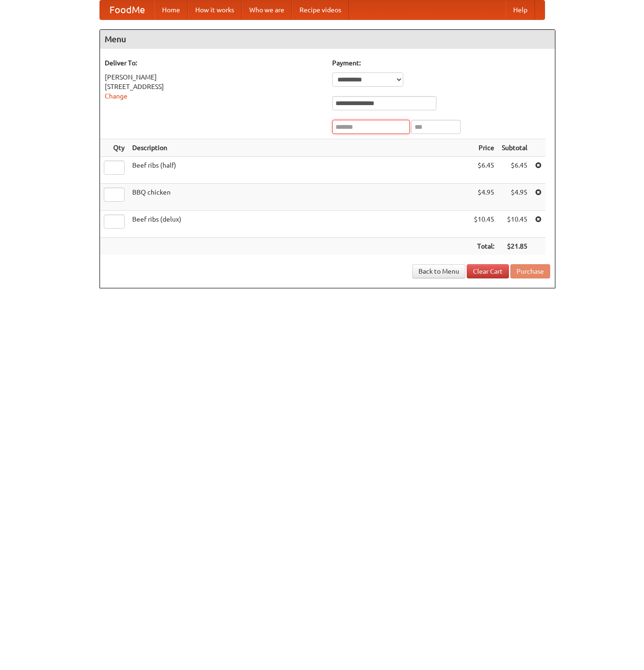 This screenshot has height=670, width=644. What do you see at coordinates (299, 148) in the screenshot?
I see `th: Description` at bounding box center [299, 148].